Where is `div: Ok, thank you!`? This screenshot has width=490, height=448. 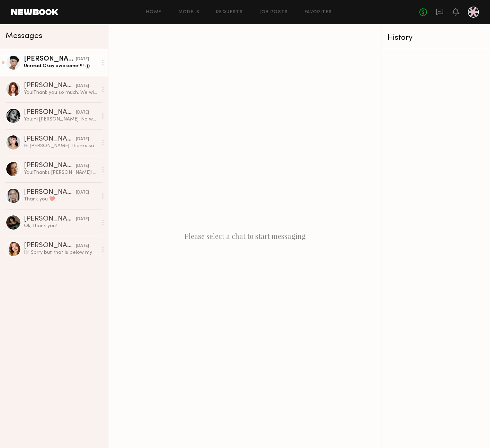 div: Ok, thank you! is located at coordinates (61, 226).